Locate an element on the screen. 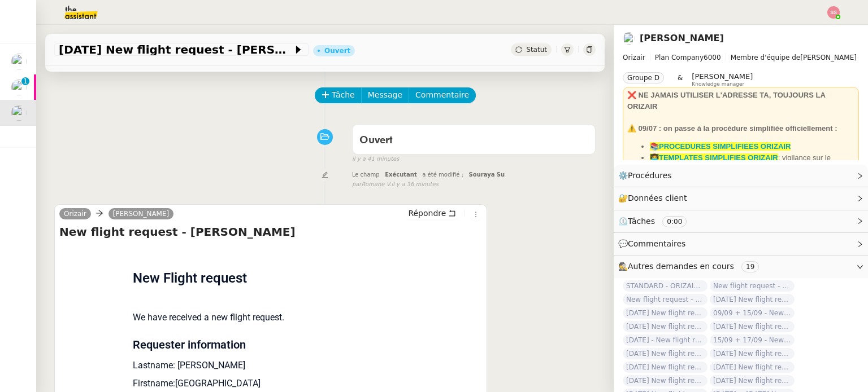 The width and height of the screenshot is (868, 392). p: We have received a new flight request. is located at coordinates (270, 317).